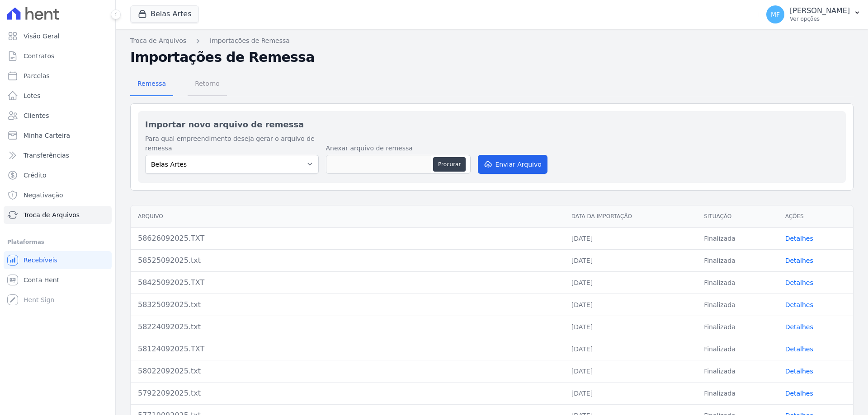 The image size is (868, 415). I want to click on th: Situação, so click(736, 217).